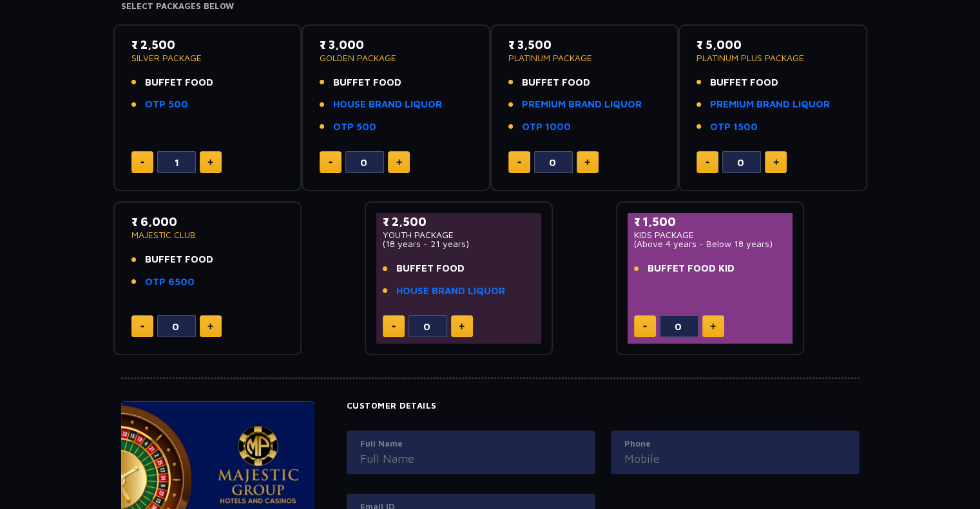 The image size is (980, 509). I want to click on a: OTP 6500, so click(169, 282).